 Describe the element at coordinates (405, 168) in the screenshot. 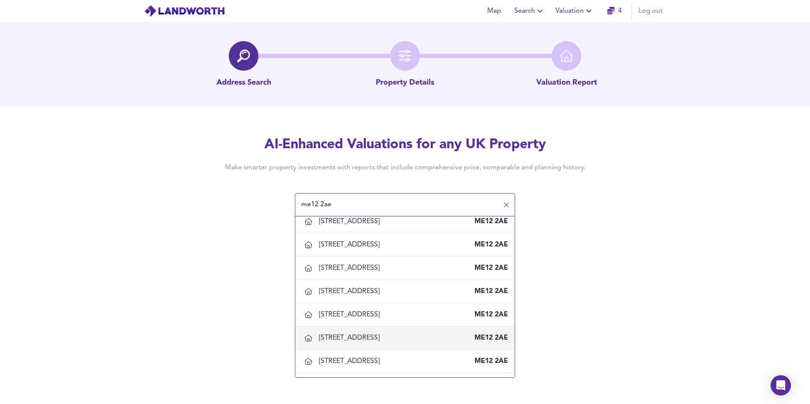

I see `h4: Make smarter property investments with reports that include comprehensive price, comparable and p...` at that location.